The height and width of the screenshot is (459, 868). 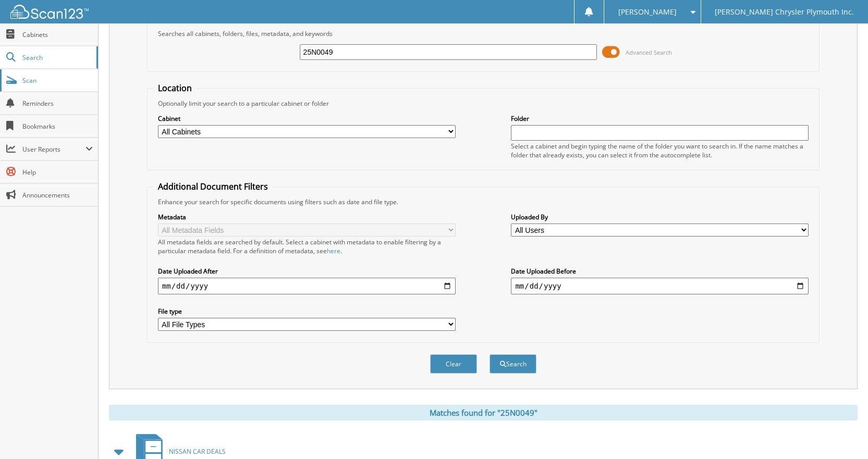 I want to click on button: Search, so click(x=513, y=364).